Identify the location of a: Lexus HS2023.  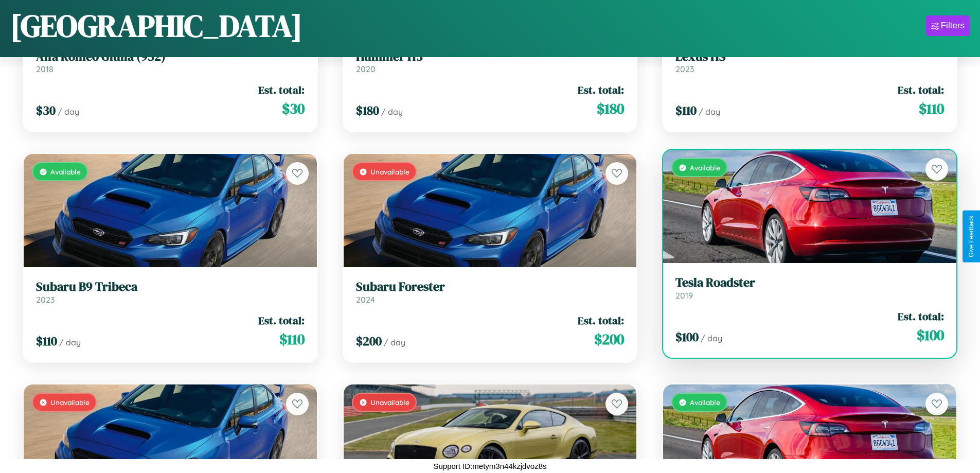
(810, 62).